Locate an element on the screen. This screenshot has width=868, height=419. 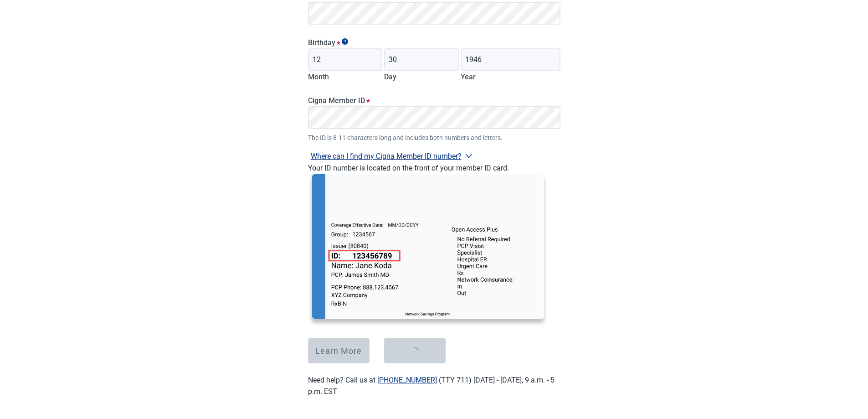
span: right is located at coordinates (469, 156).